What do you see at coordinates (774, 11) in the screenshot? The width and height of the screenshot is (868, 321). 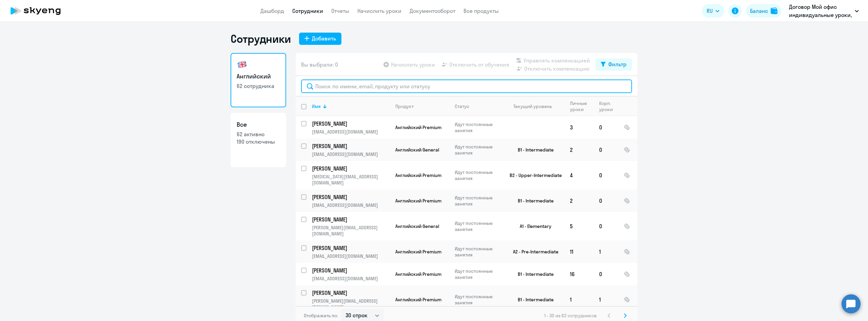 I see `img: balance` at bounding box center [774, 11].